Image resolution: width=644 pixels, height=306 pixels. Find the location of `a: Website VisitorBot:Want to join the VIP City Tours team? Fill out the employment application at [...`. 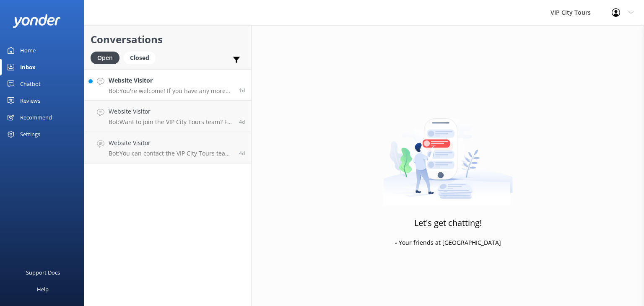

a: Website VisitorBot:Want to join the VIP City Tours team? Fill out the employment application at [... is located at coordinates (168, 116).